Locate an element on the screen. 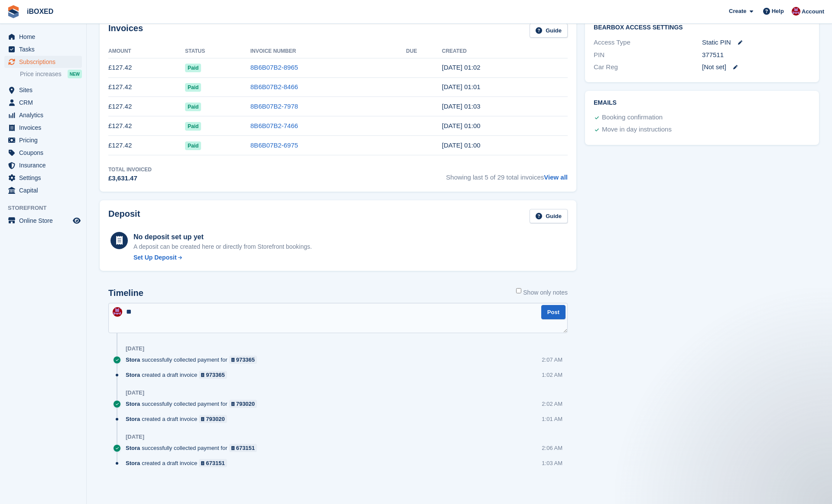  time: 2025-09-02 00:01:09 UTC is located at coordinates (461, 86).